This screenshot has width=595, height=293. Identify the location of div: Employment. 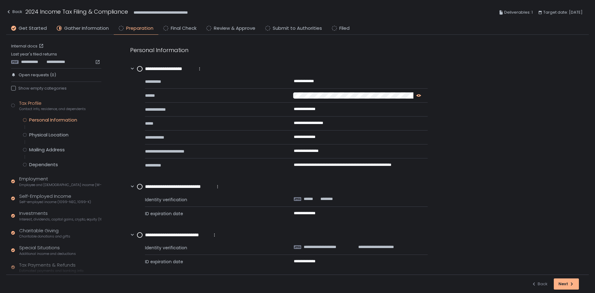
(60, 181).